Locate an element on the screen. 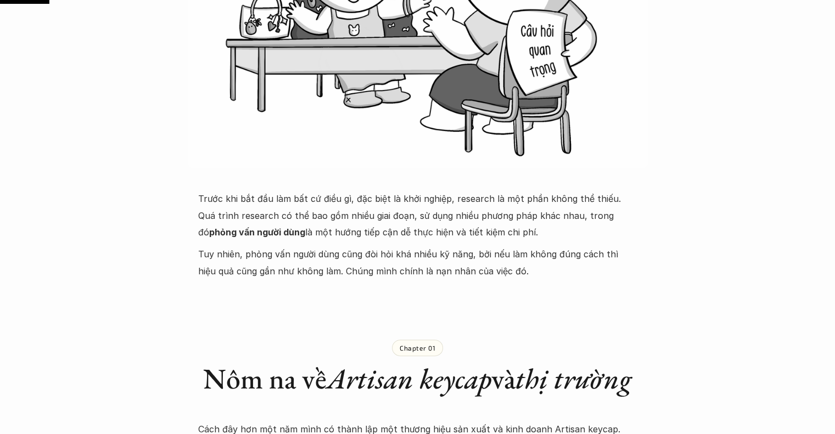 Image resolution: width=835 pixels, height=434 pixels. p: Trước khi bắt đầu làm bất cứ điều gì, đặc biệt là khởi nghiệp, research là một phần không thể thi... is located at coordinates (418, 215).